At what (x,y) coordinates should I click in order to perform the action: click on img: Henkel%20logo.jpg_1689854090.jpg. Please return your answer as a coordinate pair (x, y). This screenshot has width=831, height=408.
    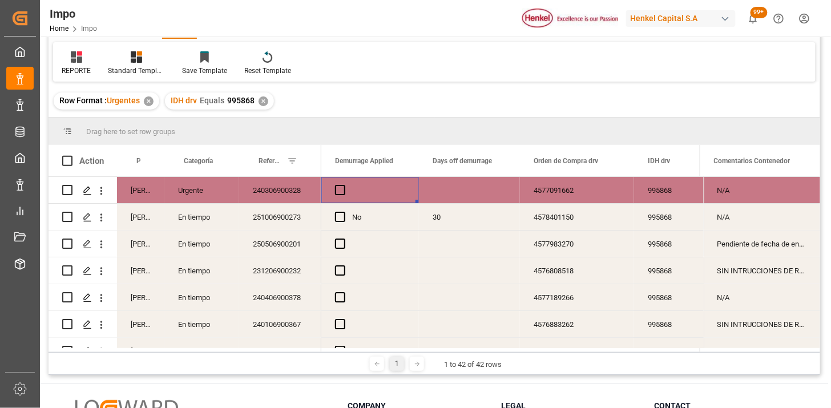
    Looking at the image, I should click on (570, 18).